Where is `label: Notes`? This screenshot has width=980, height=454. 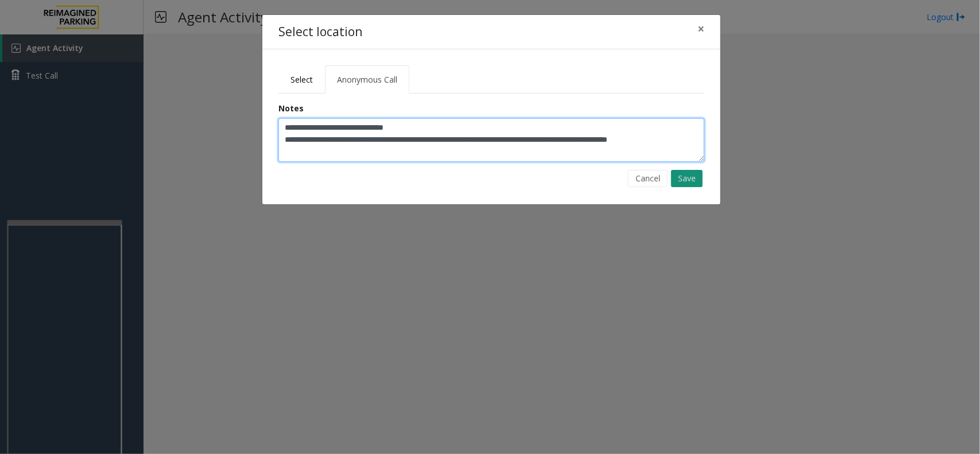 label: Notes is located at coordinates (291, 108).